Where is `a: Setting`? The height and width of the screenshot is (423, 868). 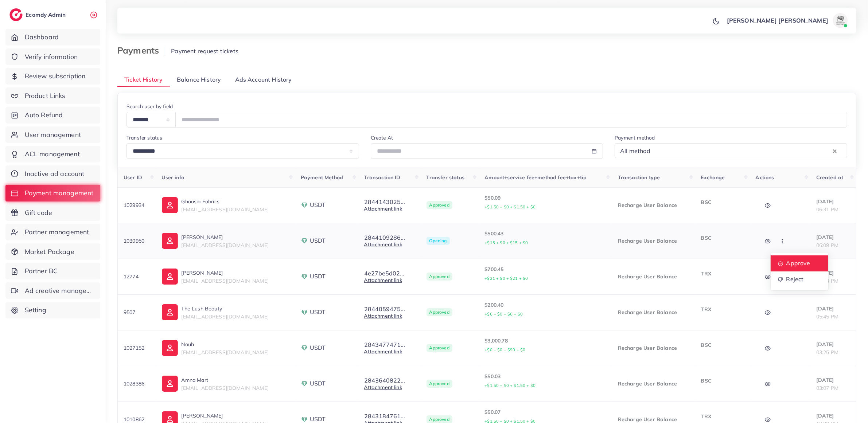 a: Setting is located at coordinates (53, 310).